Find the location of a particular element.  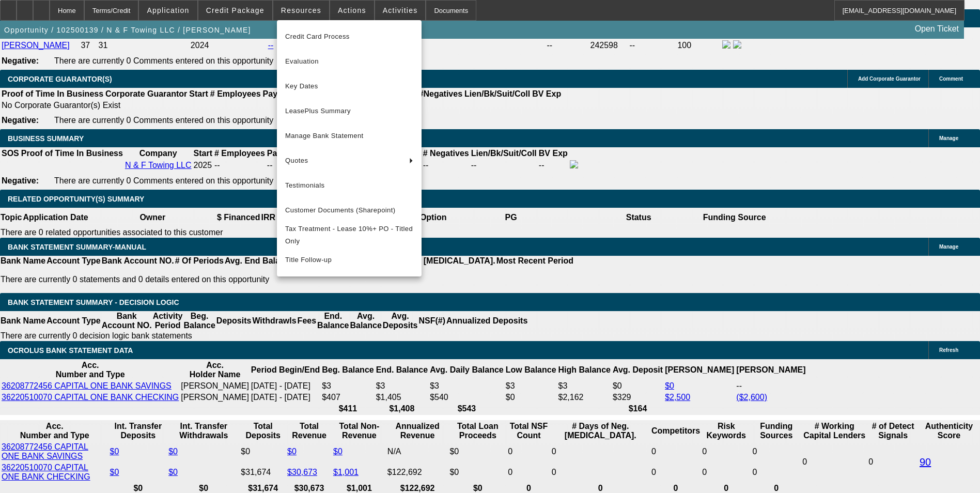

span: Key Dates is located at coordinates (349, 87).